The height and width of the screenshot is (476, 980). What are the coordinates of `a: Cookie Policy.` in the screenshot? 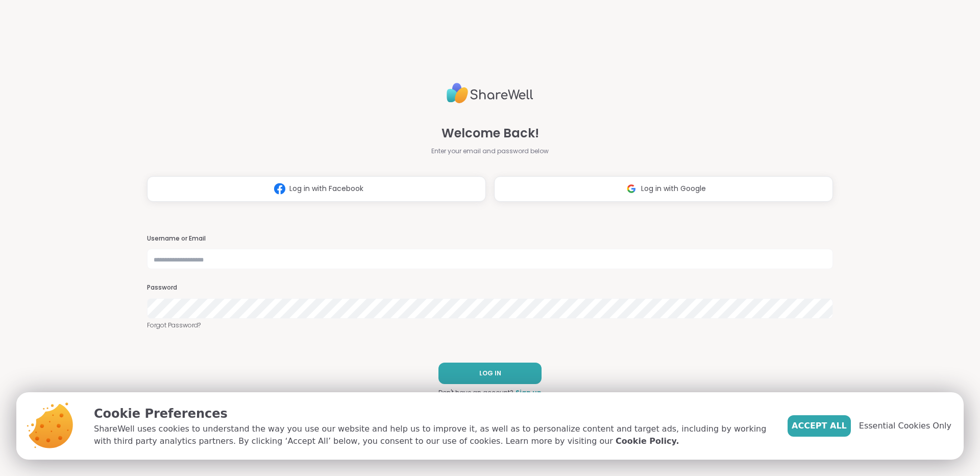 It's located at (647, 440).